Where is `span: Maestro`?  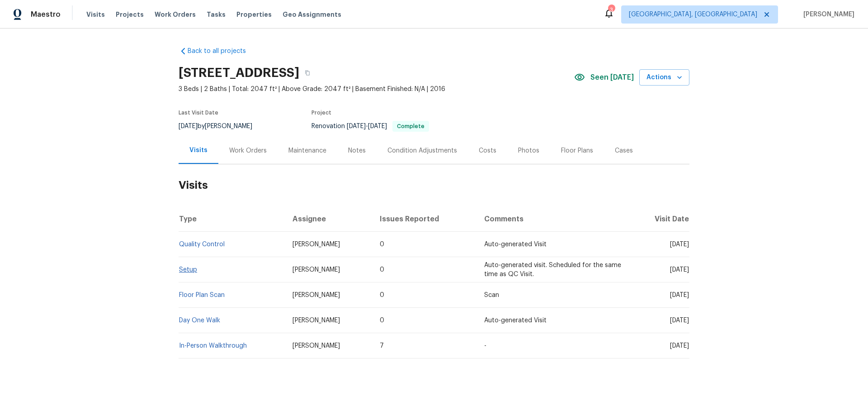 span: Maestro is located at coordinates (45, 15).